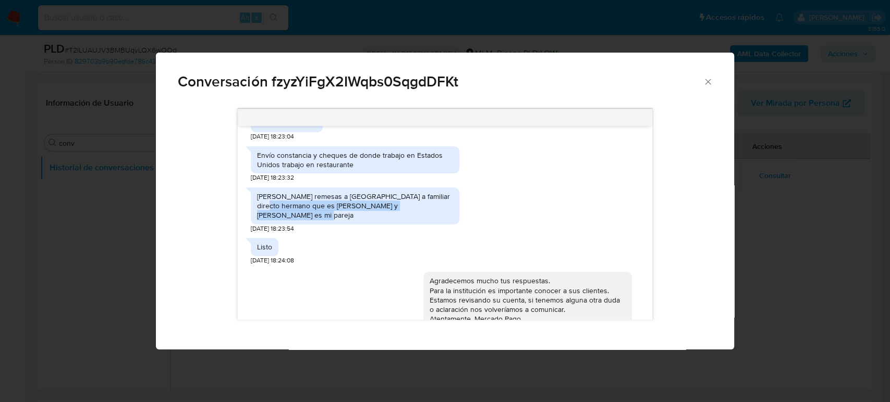  I want to click on div: Comunicación, so click(445, 201).